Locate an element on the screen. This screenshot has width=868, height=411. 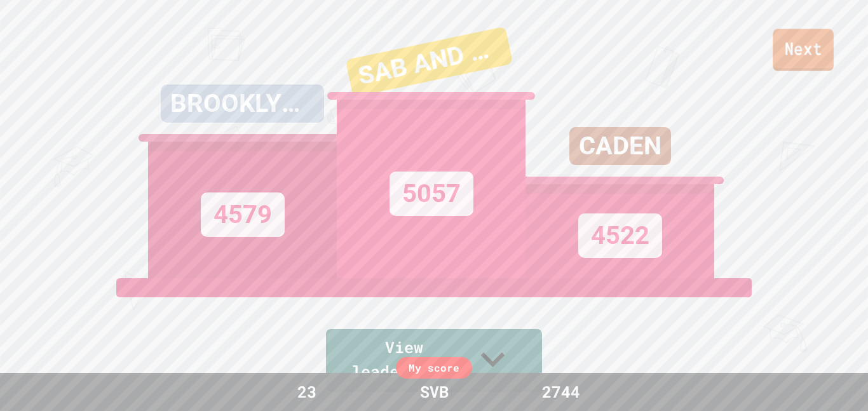
div: 2744 is located at coordinates (561, 392).